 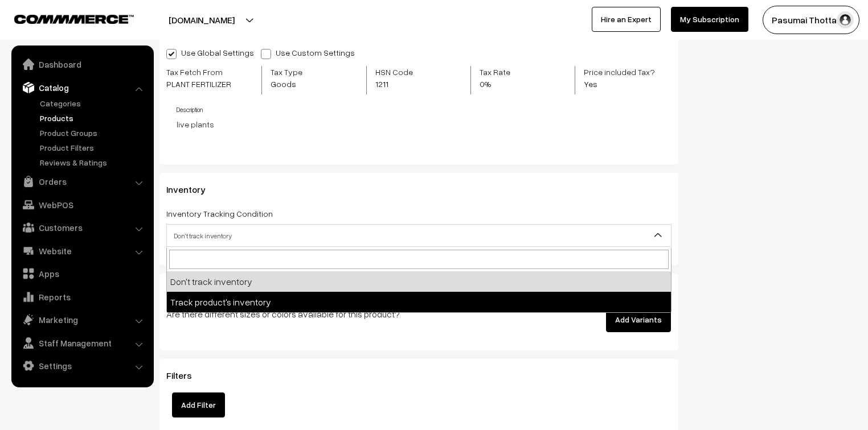 What do you see at coordinates (94, 133) in the screenshot?
I see `a: Product Groups` at bounding box center [94, 133].